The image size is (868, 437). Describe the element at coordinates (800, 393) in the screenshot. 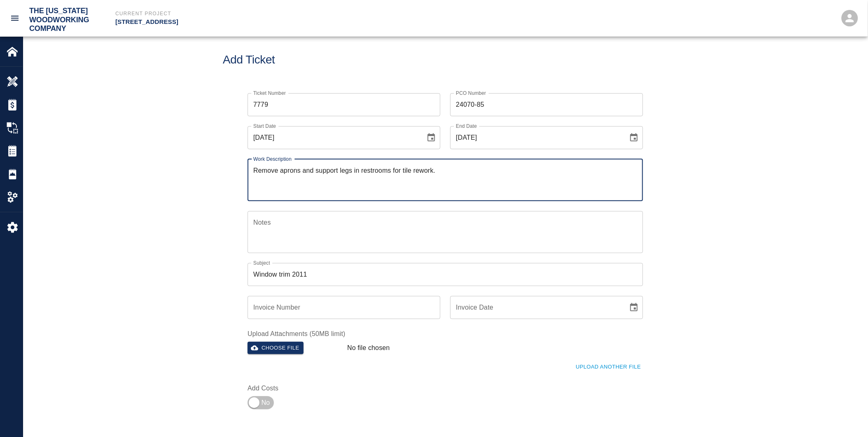

I see `div: Chat Widget` at that location.